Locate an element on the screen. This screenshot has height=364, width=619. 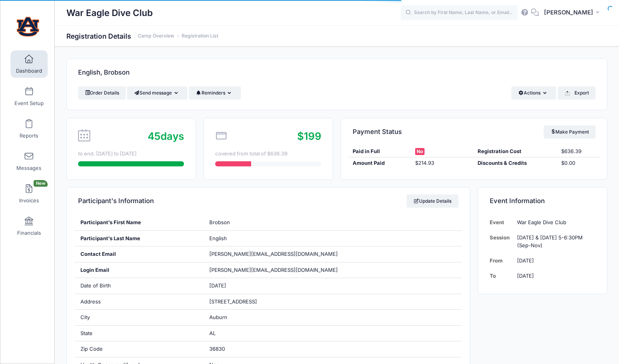
td: To is located at coordinates (501, 276).